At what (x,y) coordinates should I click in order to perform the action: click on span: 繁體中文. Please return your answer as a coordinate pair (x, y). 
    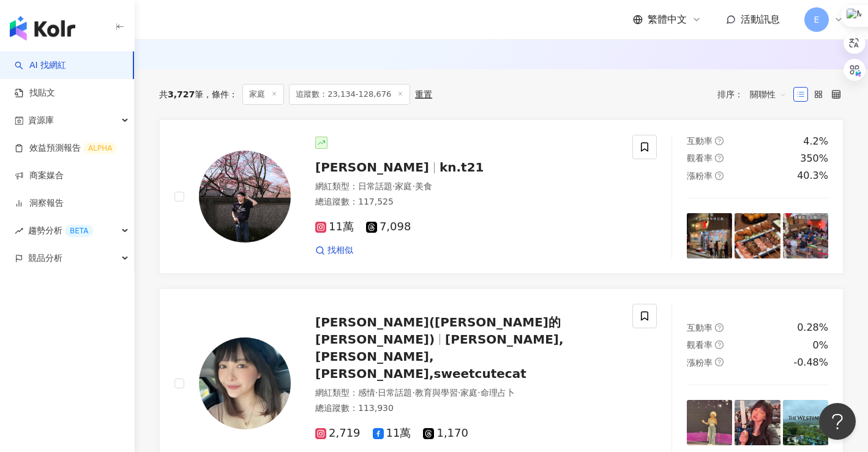
    Looking at the image, I should click on (667, 20).